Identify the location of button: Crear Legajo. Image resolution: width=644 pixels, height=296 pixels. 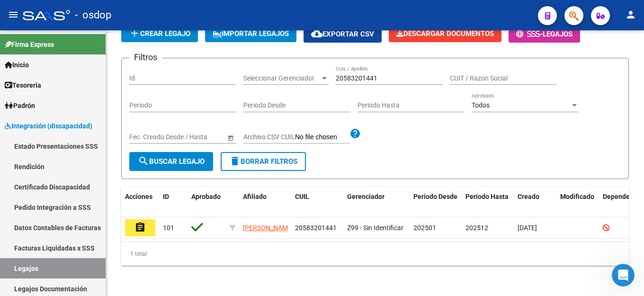
(159, 34).